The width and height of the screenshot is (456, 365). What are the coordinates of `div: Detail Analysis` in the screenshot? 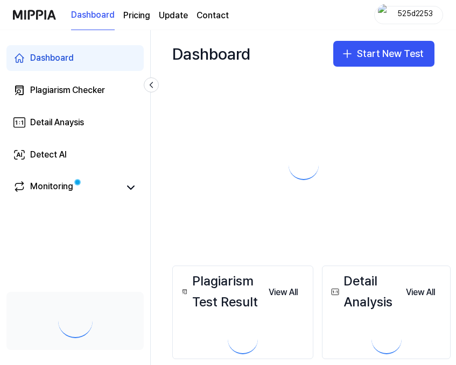 It's located at (363, 292).